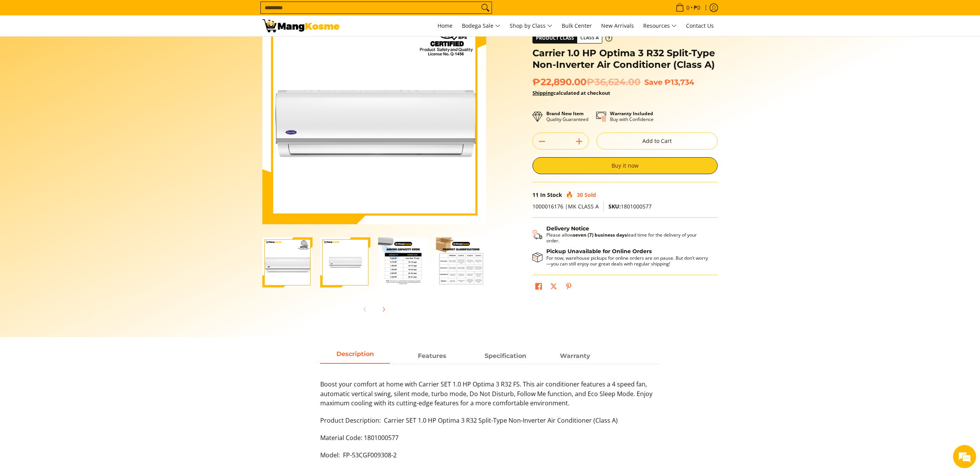 This screenshot has height=472, width=980. What do you see at coordinates (617, 25) in the screenshot?
I see `span: New Arrivals` at bounding box center [617, 25].